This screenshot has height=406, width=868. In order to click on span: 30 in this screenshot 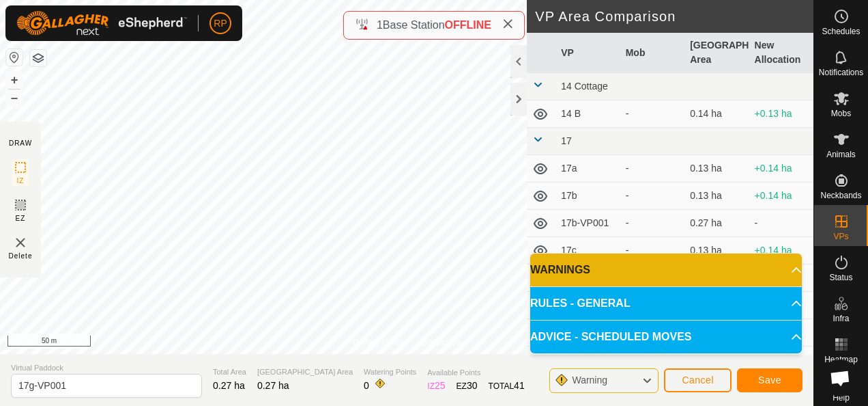, I will do `click(472, 385)`.